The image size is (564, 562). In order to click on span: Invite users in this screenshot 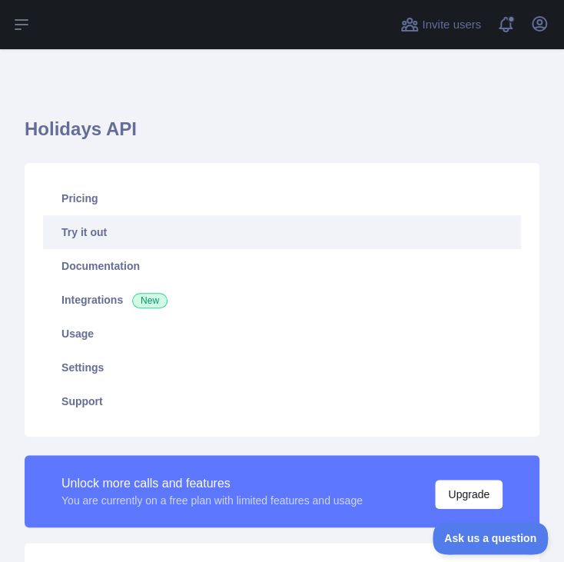, I will do `click(451, 25)`.